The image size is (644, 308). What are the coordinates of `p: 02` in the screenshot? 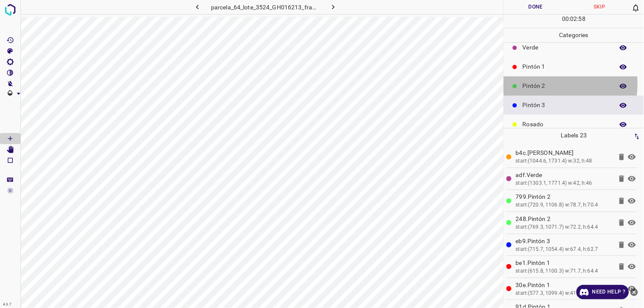 It's located at (574, 19).